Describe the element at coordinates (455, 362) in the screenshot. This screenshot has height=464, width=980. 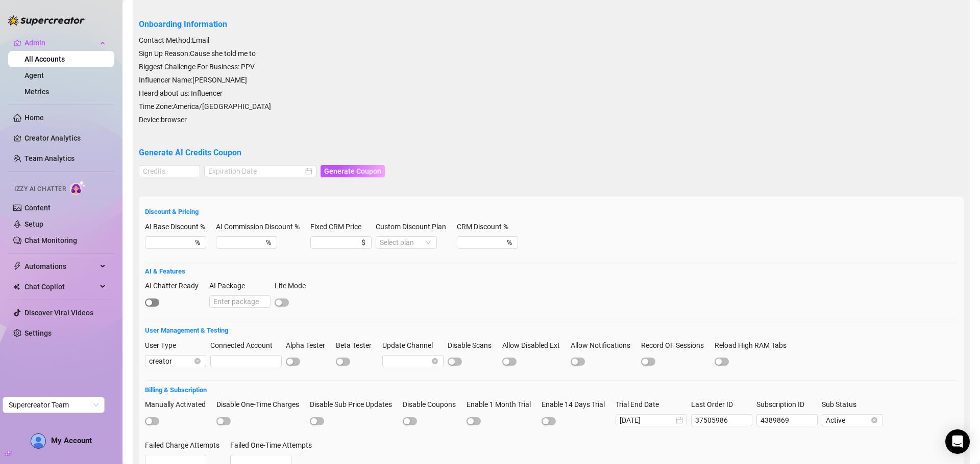
I see `button: Disable Scans` at that location.